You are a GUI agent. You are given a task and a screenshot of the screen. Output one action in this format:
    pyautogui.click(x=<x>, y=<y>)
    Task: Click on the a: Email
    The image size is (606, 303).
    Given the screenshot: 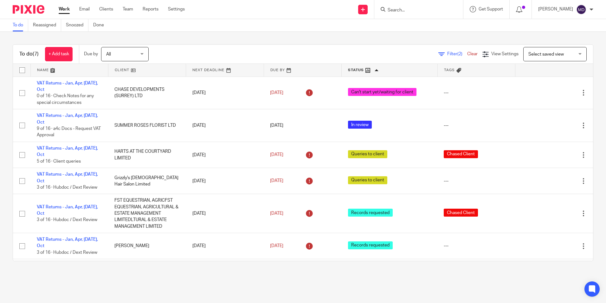 What is the action you would take?
    pyautogui.click(x=84, y=9)
    